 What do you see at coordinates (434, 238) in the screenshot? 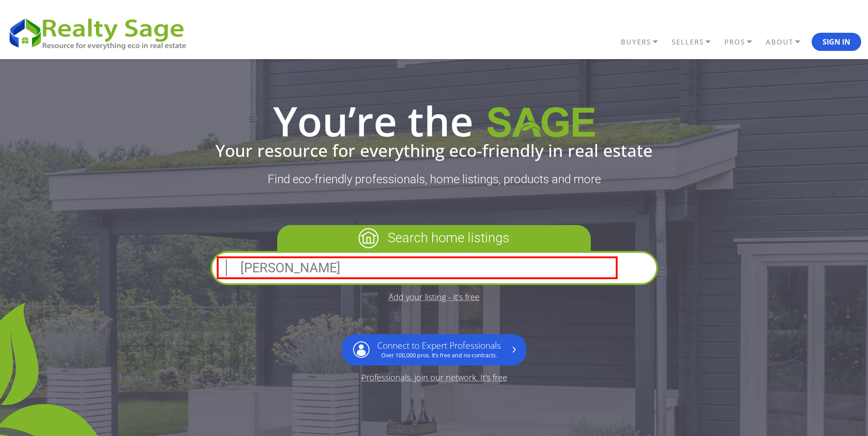
I see `p: Search home listings` at bounding box center [434, 238].